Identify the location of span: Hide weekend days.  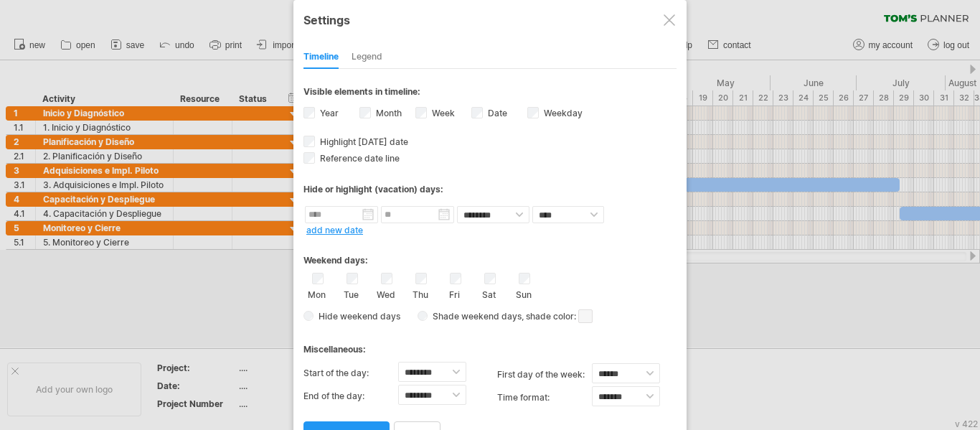
(357, 316).